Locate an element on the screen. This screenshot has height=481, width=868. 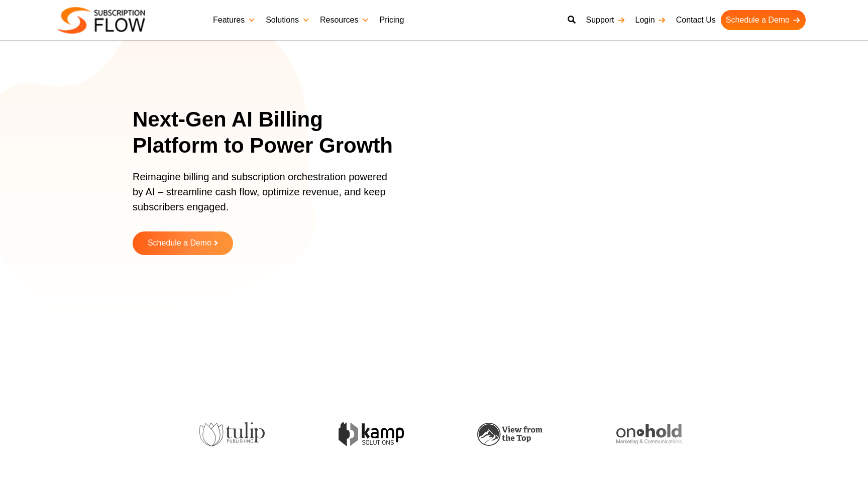
img: tulip-publishing is located at coordinates (220, 434).